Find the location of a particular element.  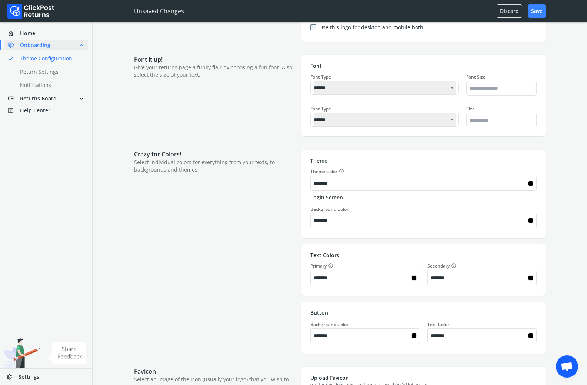

p: Button is located at coordinates (423, 312).